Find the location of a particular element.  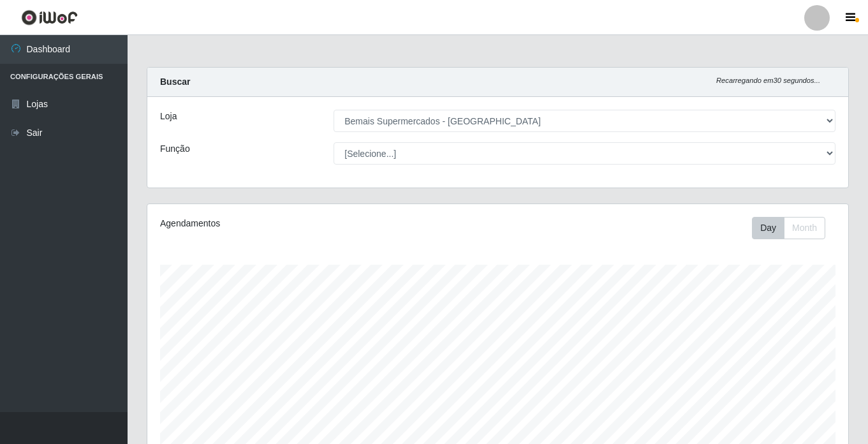

img: CoreUI Logo is located at coordinates (49, 17).